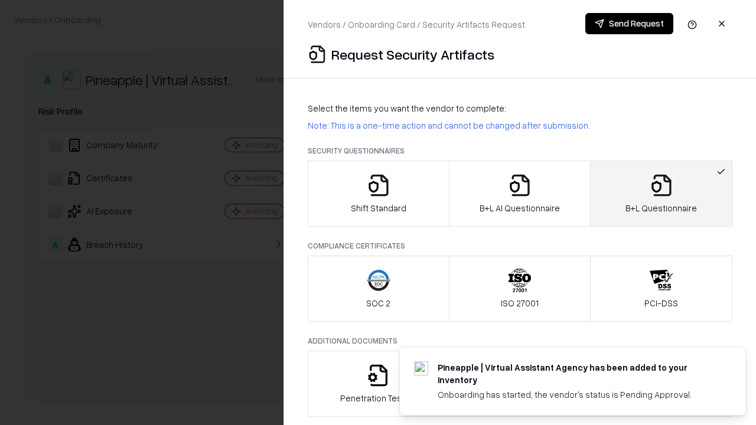 The height and width of the screenshot is (425, 756). I want to click on button: SOC 2, so click(379, 289).